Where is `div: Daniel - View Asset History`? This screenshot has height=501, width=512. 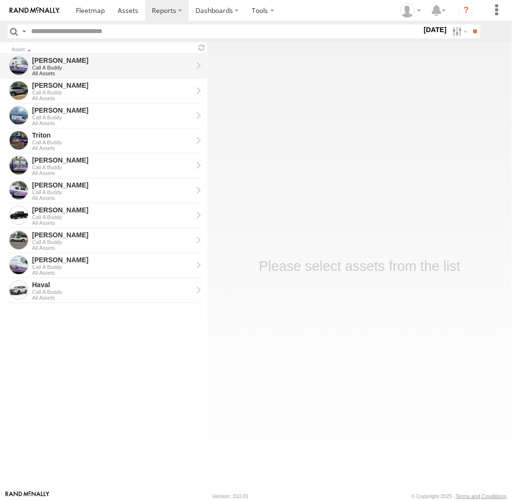 div: Daniel - View Asset History is located at coordinates (112, 185).